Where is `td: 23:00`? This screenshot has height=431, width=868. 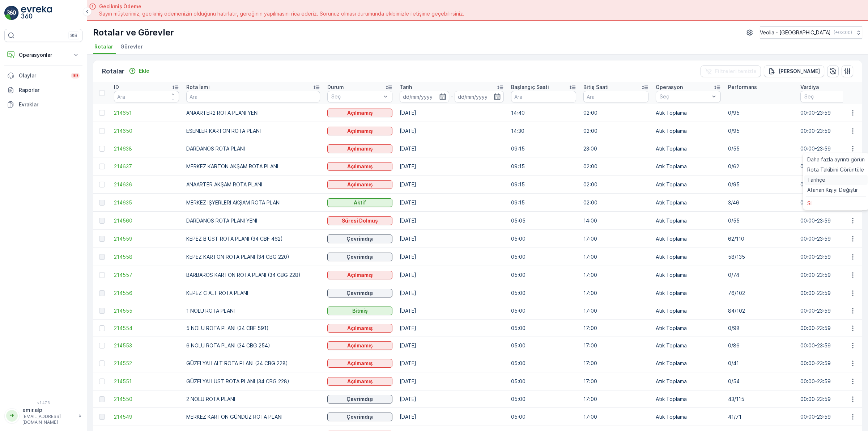
td: 23:00 is located at coordinates (616, 149).